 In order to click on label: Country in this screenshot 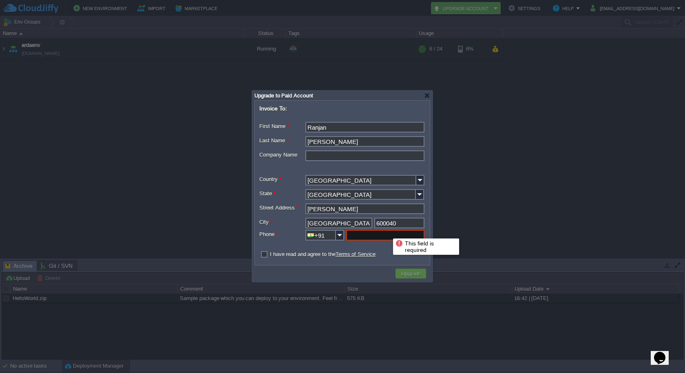, I will do `click(282, 179)`.